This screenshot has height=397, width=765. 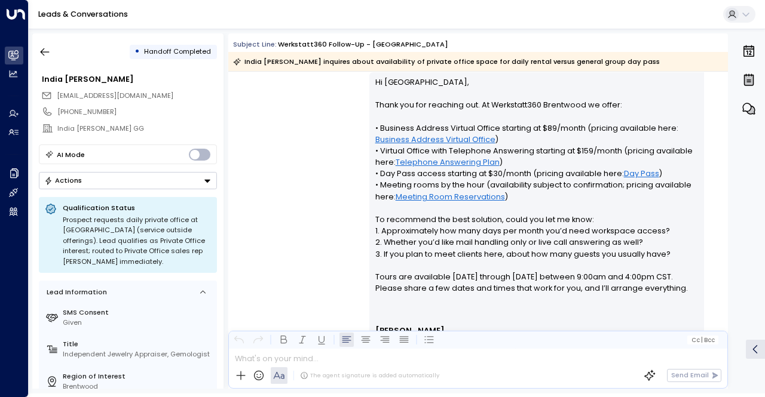 I want to click on p: Qualification Status, so click(x=137, y=208).